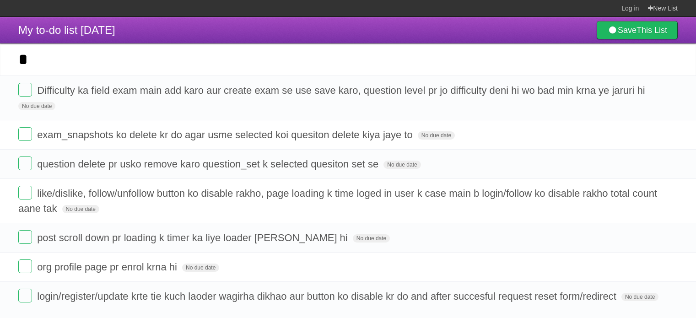 The height and width of the screenshot is (318, 696). Describe the element at coordinates (108, 267) in the screenshot. I see `span: org profile page pr enrol krna hi` at that location.